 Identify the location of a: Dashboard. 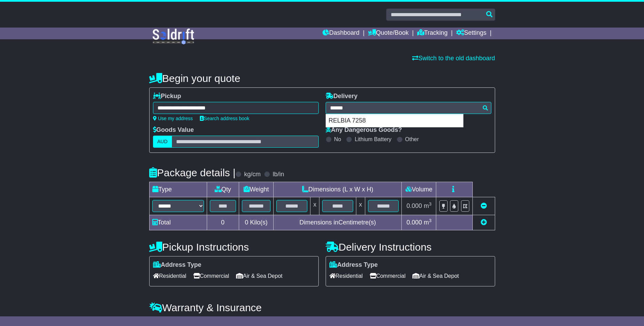
(341, 33).